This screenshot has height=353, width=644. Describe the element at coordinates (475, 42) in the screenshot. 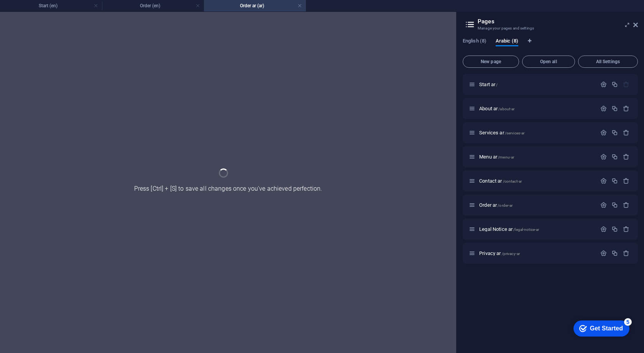

I see `span: English (8)` at that location.